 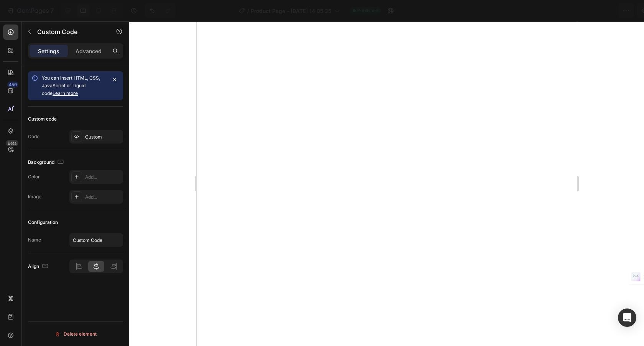 What do you see at coordinates (577, 11) in the screenshot?
I see `button: Save` at bounding box center [577, 11].